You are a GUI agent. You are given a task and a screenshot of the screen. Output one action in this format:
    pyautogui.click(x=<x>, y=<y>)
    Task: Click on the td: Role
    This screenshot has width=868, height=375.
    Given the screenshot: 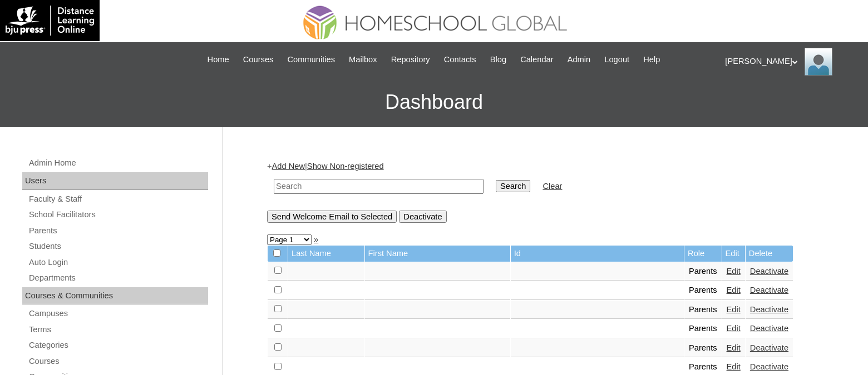 What is the action you would take?
    pyautogui.click(x=703, y=253)
    